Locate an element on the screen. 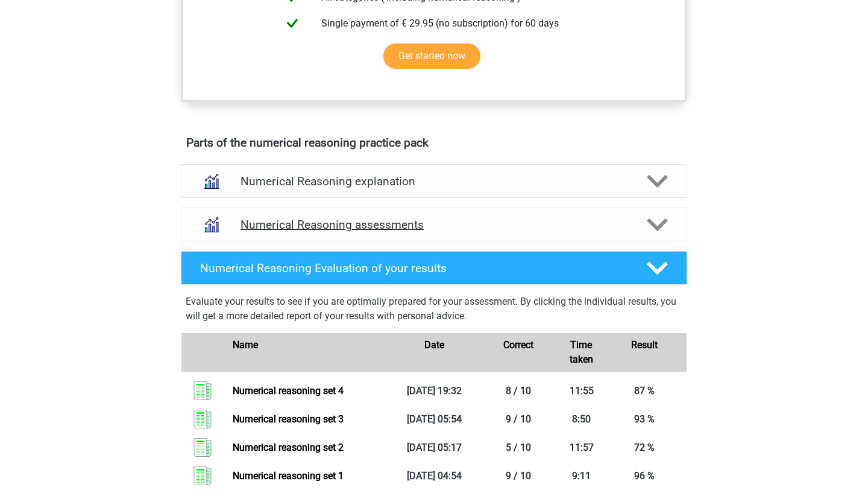 The height and width of the screenshot is (490, 868). div: Date is located at coordinates (434, 352).